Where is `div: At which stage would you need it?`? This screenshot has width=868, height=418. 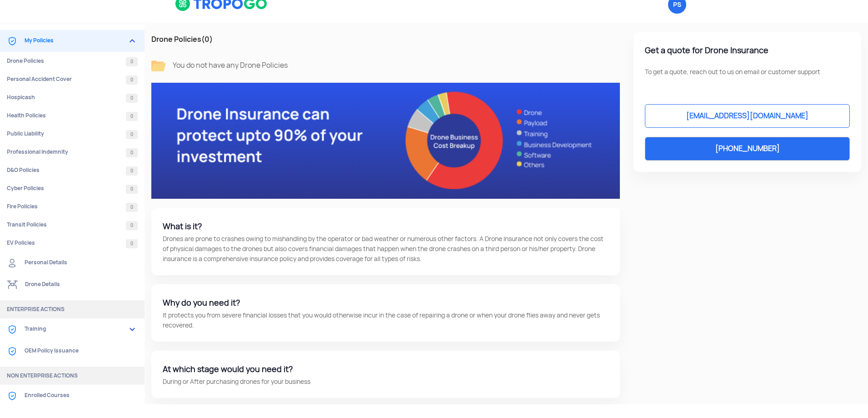 div: At which stage would you need it? is located at coordinates (385, 369).